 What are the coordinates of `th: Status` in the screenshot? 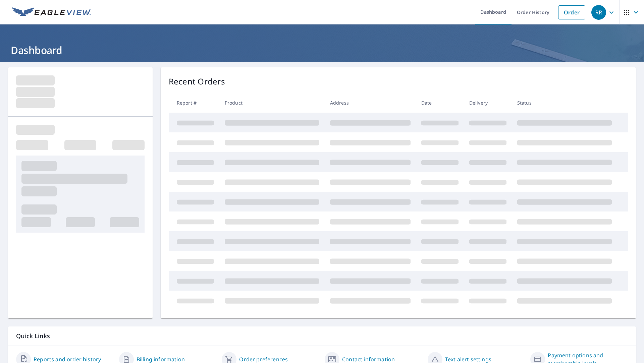 It's located at (564, 103).